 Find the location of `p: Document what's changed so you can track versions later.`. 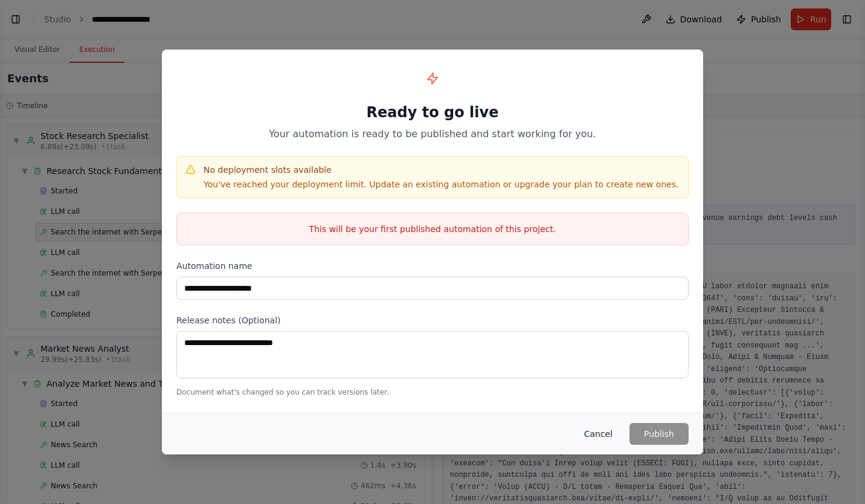

p: Document what's changed so you can track versions later. is located at coordinates (432, 392).